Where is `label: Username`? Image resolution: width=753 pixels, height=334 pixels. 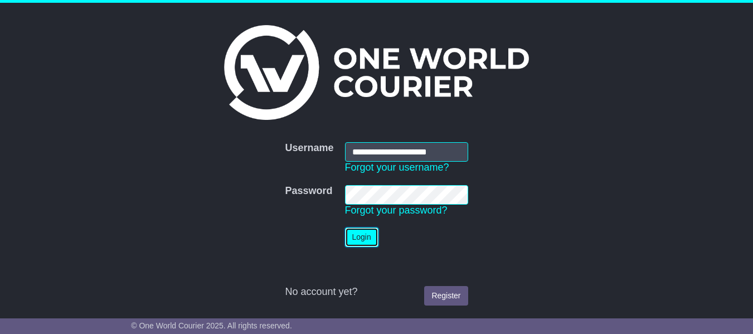 label: Username is located at coordinates (309, 148).